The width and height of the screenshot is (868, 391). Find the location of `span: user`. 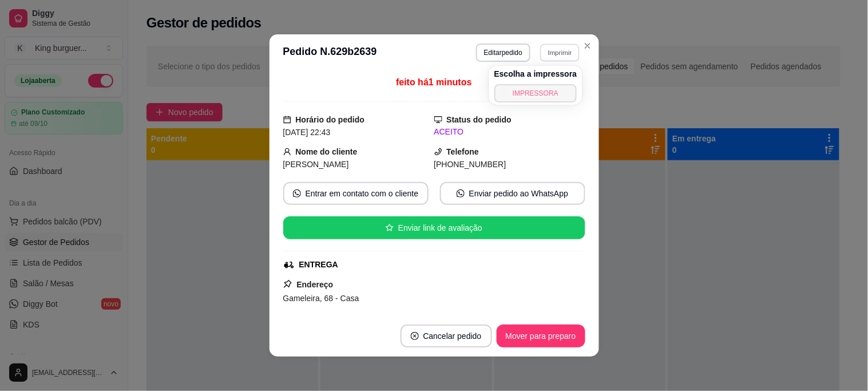

span: user is located at coordinates (287, 152).